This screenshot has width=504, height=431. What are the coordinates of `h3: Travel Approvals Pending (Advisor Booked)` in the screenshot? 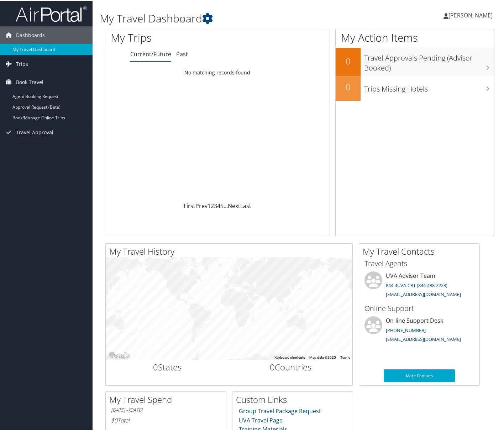 It's located at (429, 60).